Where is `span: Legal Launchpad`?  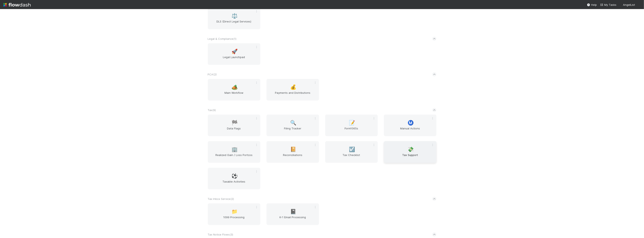 span: Legal Launchpad is located at coordinates (234, 59).